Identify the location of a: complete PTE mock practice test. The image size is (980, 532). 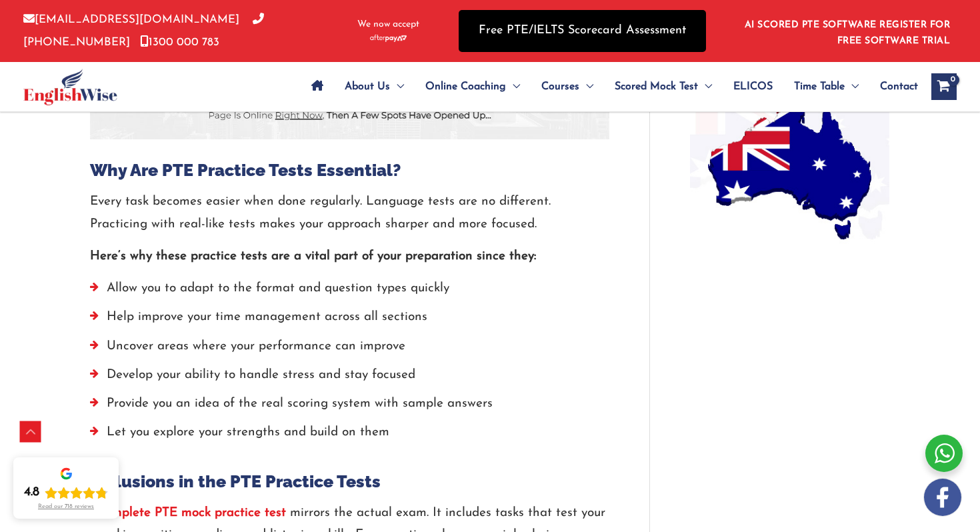
(194, 513).